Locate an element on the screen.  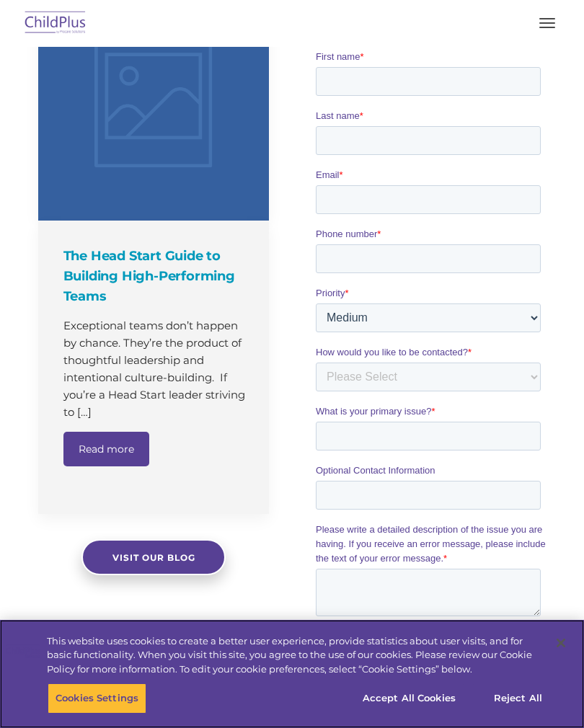
h4: The Head Start Guide to Building High-Performing Teams is located at coordinates (155, 276).